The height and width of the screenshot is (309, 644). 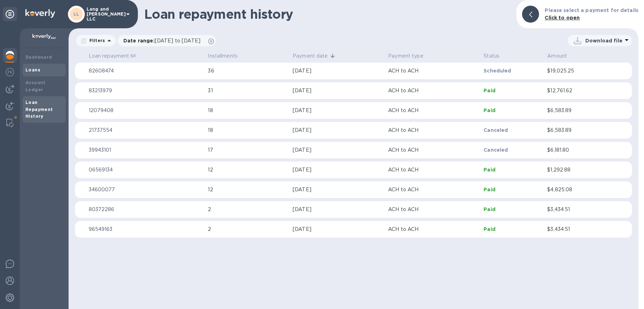 What do you see at coordinates (145, 170) in the screenshot?
I see `p: 06569134` at bounding box center [145, 170].